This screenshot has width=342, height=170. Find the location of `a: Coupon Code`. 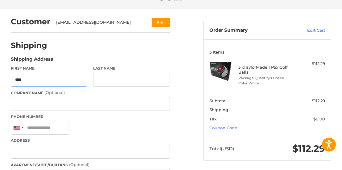

a: Coupon Code is located at coordinates (223, 128).